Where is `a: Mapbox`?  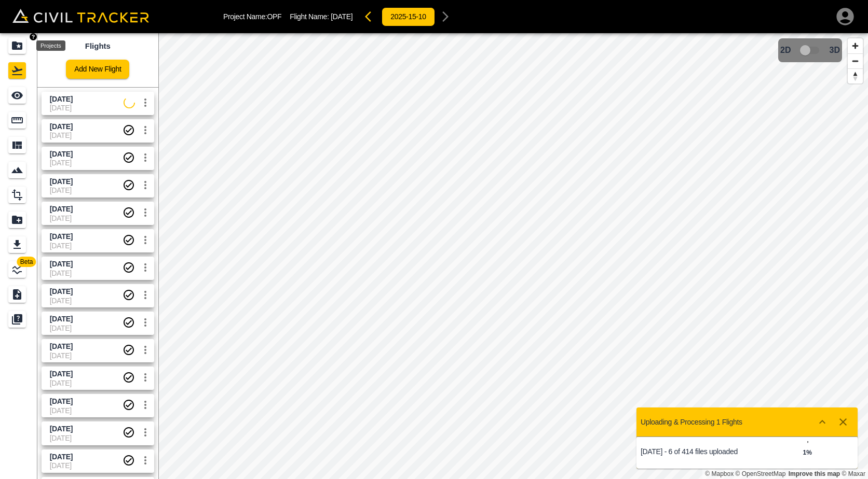 a: Mapbox is located at coordinates (719, 474).